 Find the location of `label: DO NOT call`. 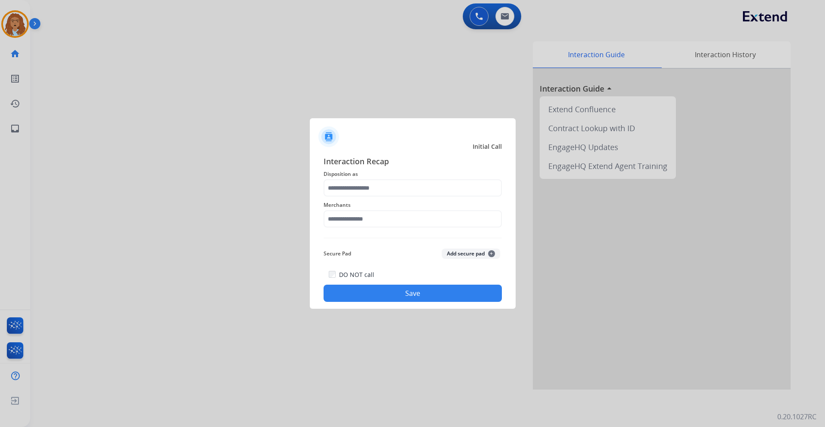

label: DO NOT call is located at coordinates (357, 275).